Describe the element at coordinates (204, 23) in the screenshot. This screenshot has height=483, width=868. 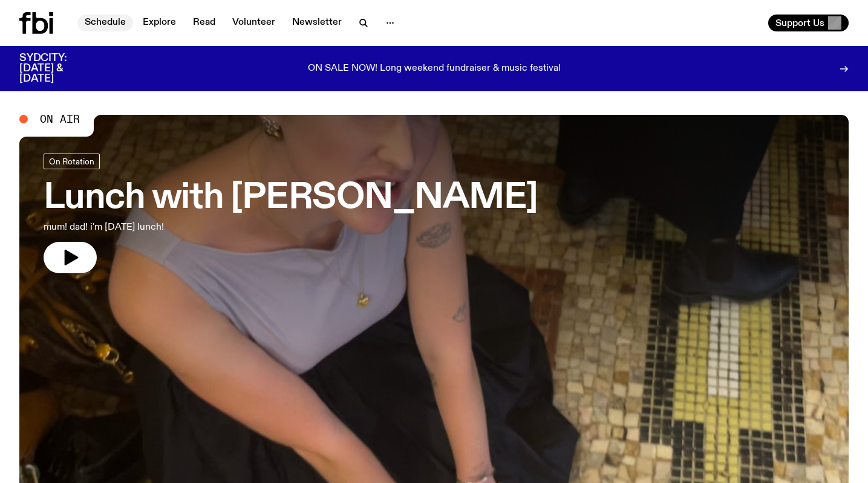
I see `a: Read` at that location.